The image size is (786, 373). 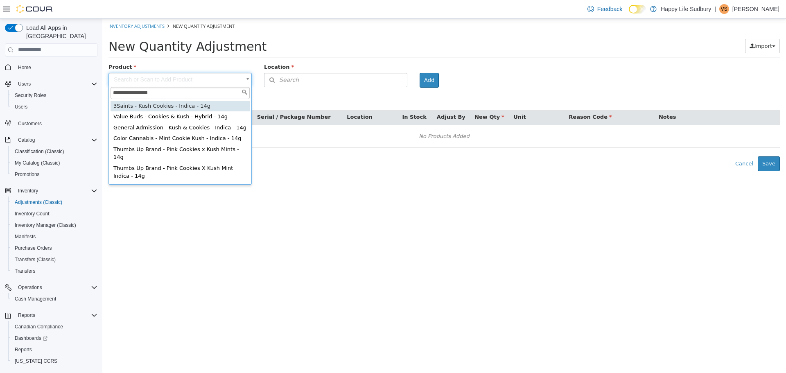 I want to click on button: Inventory Count, so click(x=54, y=214).